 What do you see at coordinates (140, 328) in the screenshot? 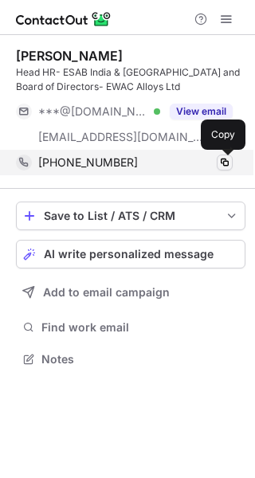
I see `span: Find work email` at bounding box center [140, 328].